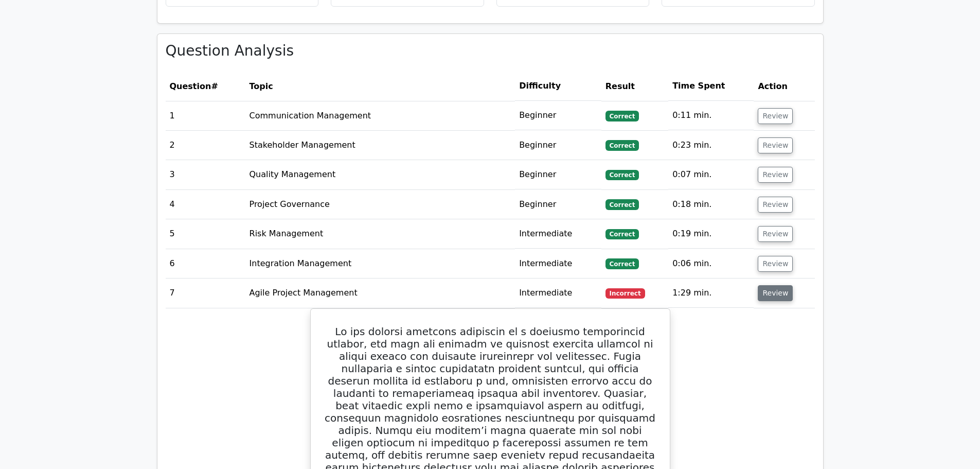  Describe the element at coordinates (380, 115) in the screenshot. I see `td: Communication Management` at that location.